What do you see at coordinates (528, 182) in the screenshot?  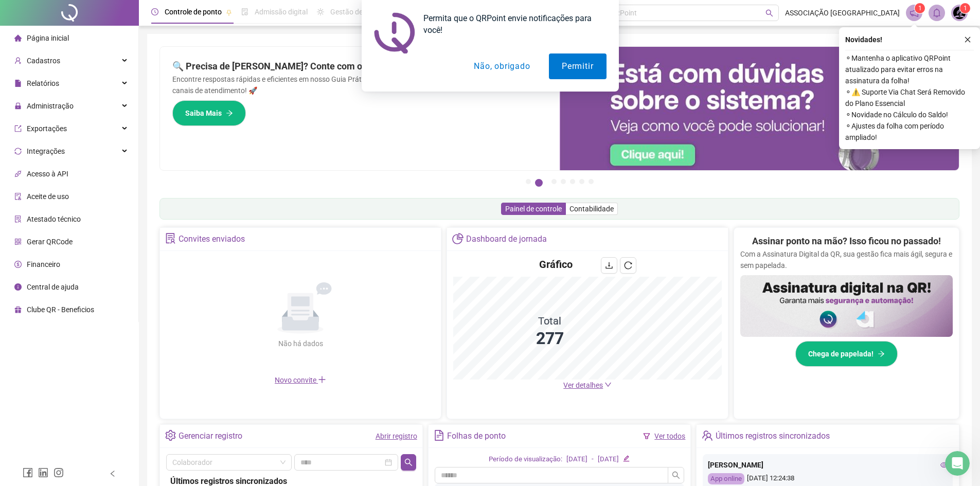 I see `button: 1` at bounding box center [528, 182].